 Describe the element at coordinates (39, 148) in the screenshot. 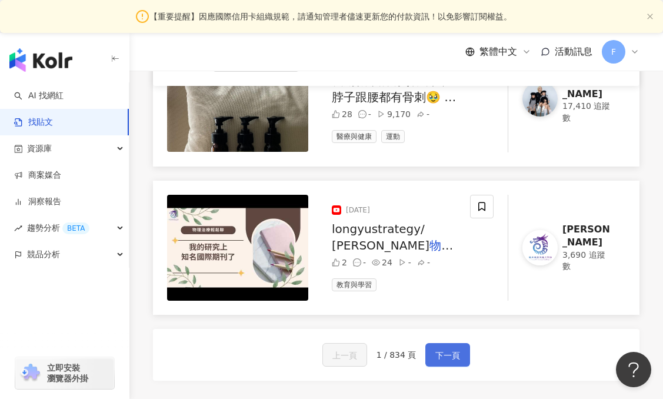

I see `span: 資源庫` at that location.